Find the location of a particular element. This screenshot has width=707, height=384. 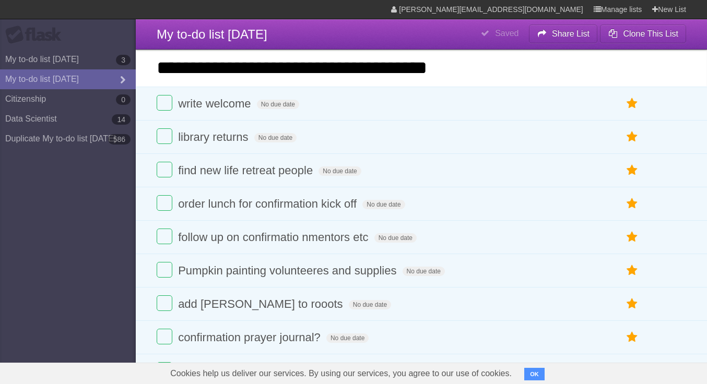

span: find new life retreat people is located at coordinates (246, 170).